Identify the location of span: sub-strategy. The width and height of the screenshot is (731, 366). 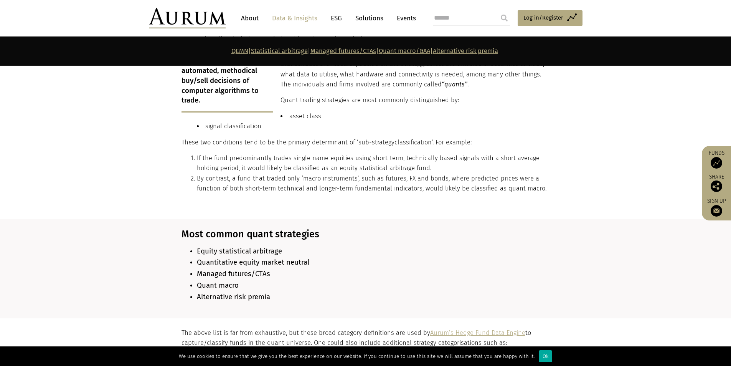
(376, 142).